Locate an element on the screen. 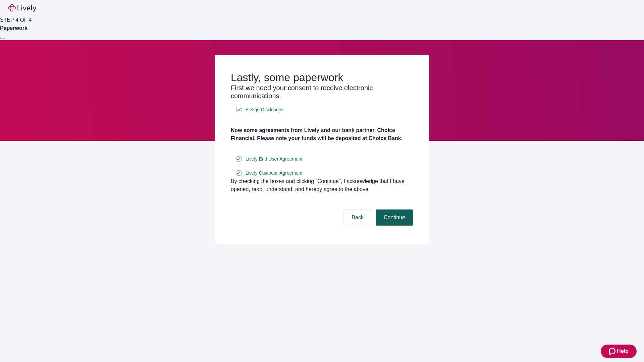 Image resolution: width=644 pixels, height=362 pixels. span: Lively Custodial Agreement is located at coordinates (274, 173).